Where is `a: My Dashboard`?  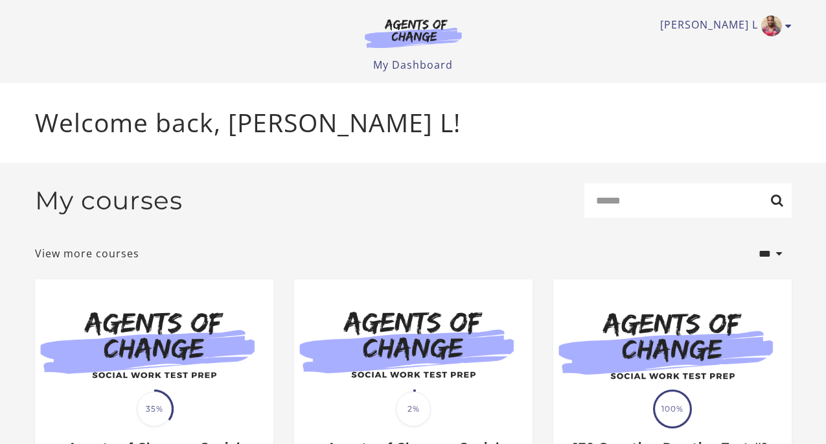 a: My Dashboard is located at coordinates (413, 65).